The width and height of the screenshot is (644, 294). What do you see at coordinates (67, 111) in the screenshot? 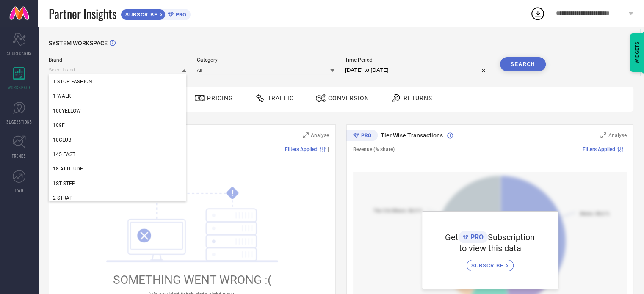
I see `span: 100YELLOW` at bounding box center [67, 111].